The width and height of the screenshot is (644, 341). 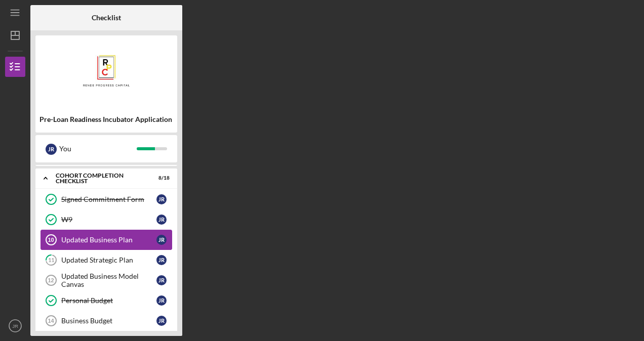 What do you see at coordinates (106, 18) in the screenshot?
I see `b: Checklist` at bounding box center [106, 18].